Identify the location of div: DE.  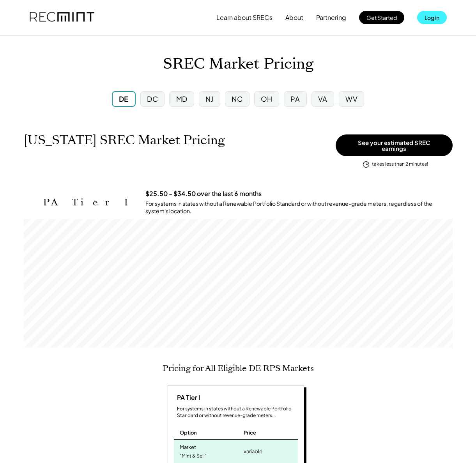
(123, 99).